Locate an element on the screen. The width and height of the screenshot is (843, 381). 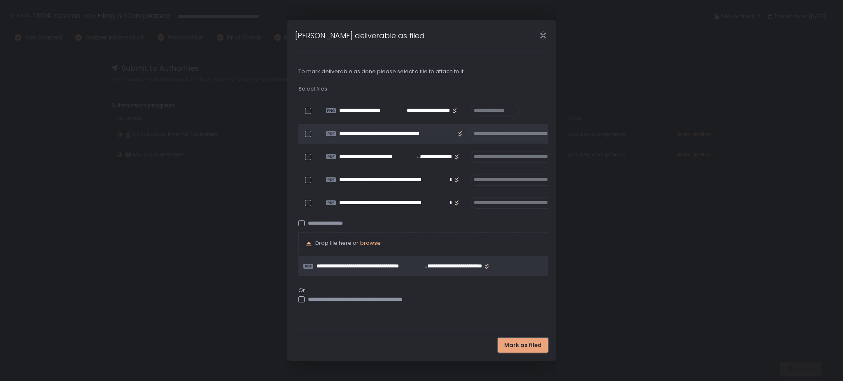
div: Close is located at coordinates (543, 35).